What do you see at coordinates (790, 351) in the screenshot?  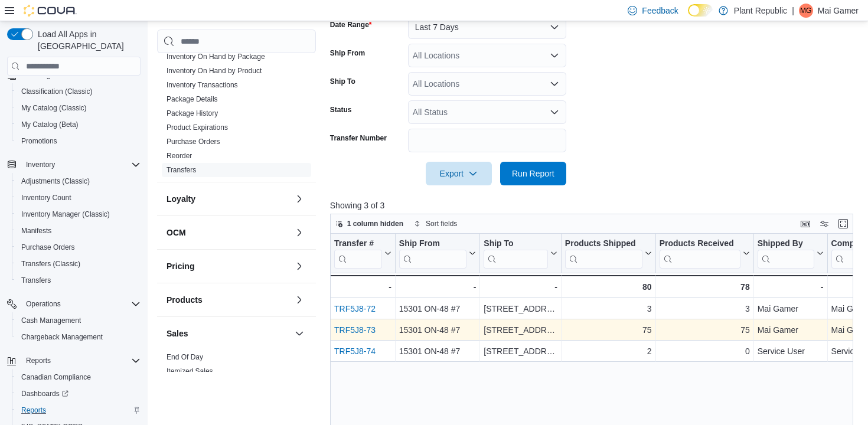 I see `div: Service User` at bounding box center [790, 351].